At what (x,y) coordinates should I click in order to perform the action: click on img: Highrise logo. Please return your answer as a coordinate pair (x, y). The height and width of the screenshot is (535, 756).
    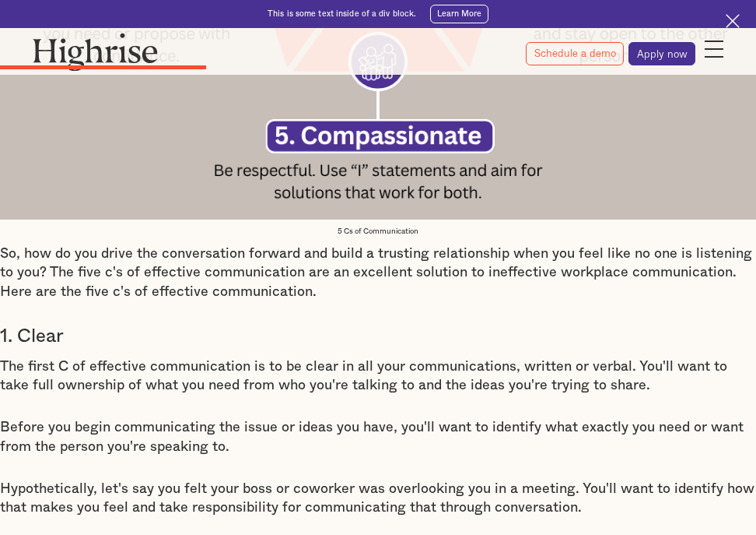
    Looking at the image, I should click on (95, 51).